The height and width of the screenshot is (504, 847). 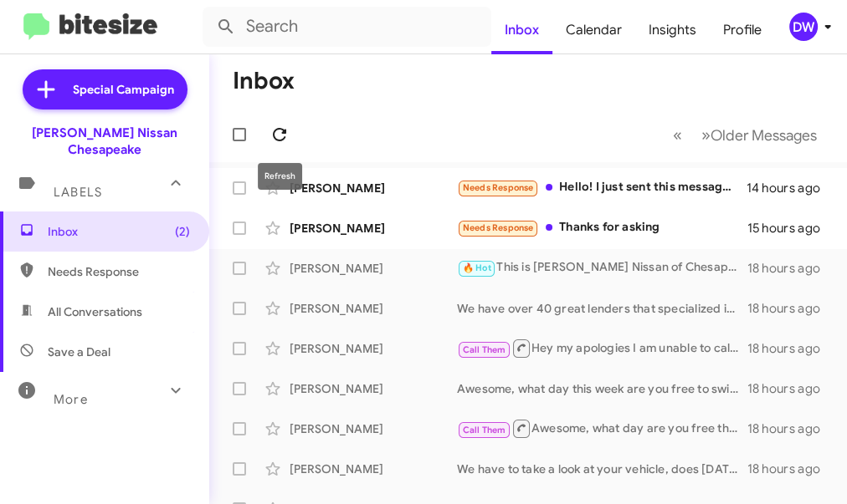 I want to click on a: Profile, so click(x=742, y=30).